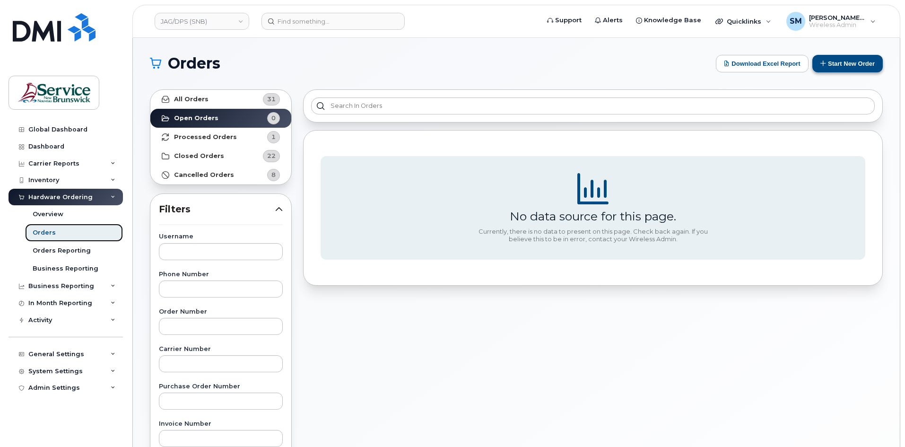 The height and width of the screenshot is (447, 905). What do you see at coordinates (221, 99) in the screenshot?
I see `a: All Orders31` at bounding box center [221, 99].